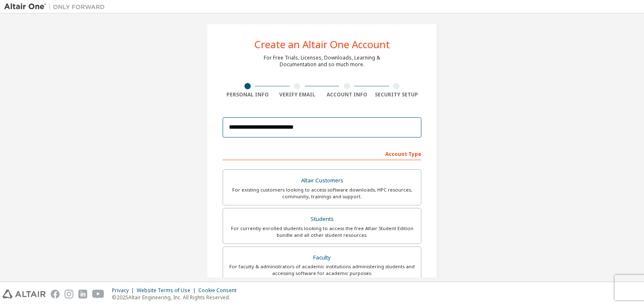 The image size is (644, 306). Describe the element at coordinates (322, 270) in the screenshot. I see `div: For faculty & administrators of academic institutions administering students and accessing softwa...` at that location.